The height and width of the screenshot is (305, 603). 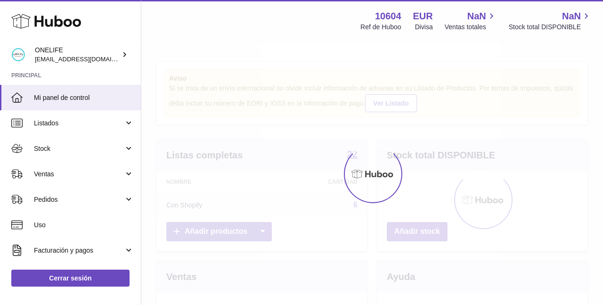 What do you see at coordinates (84, 225) in the screenshot?
I see `span: Uso` at bounding box center [84, 225].